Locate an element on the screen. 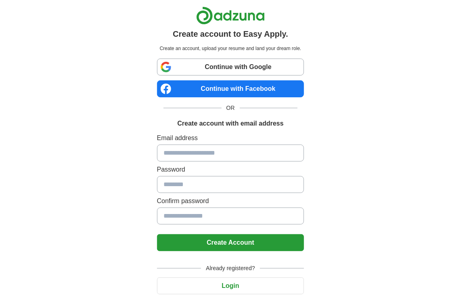  button: Login is located at coordinates (230, 286).